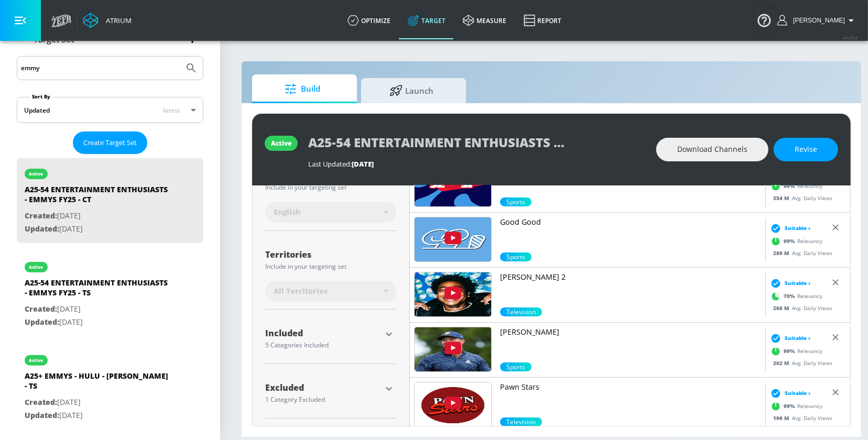 The height and width of the screenshot is (440, 868). Describe the element at coordinates (453, 295) in the screenshot. I see `img: UUtx75zhisN7PtDvdzAhIjpQ` at that location.